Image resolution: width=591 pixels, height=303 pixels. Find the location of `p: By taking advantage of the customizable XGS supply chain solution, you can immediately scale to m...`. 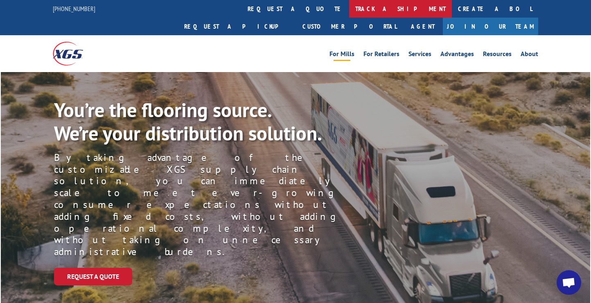

p: By taking advantage of the customizable XGS supply chain solution, you can immediately scale to m... is located at coordinates (211, 205).